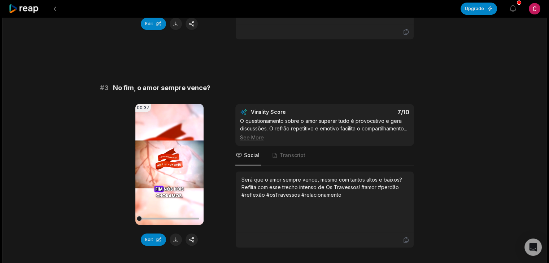 The height and width of the screenshot is (263, 549). Describe the element at coordinates (370, 112) in the screenshot. I see `div: 7 /10` at that location.